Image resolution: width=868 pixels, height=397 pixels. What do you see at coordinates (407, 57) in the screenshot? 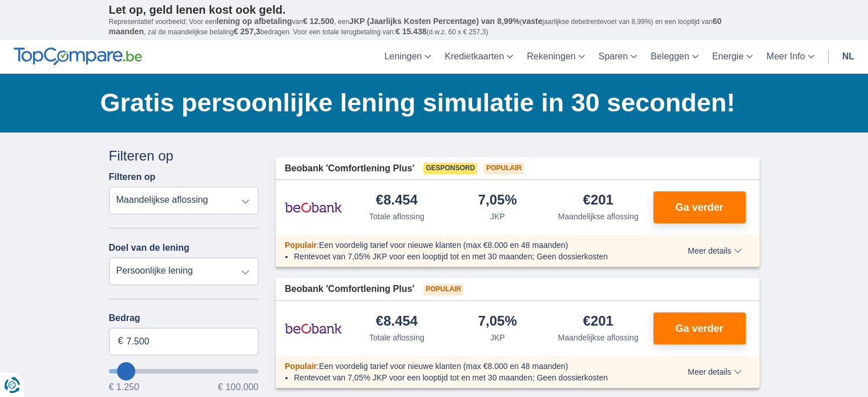
I see `a: Leningen` at bounding box center [407, 57].